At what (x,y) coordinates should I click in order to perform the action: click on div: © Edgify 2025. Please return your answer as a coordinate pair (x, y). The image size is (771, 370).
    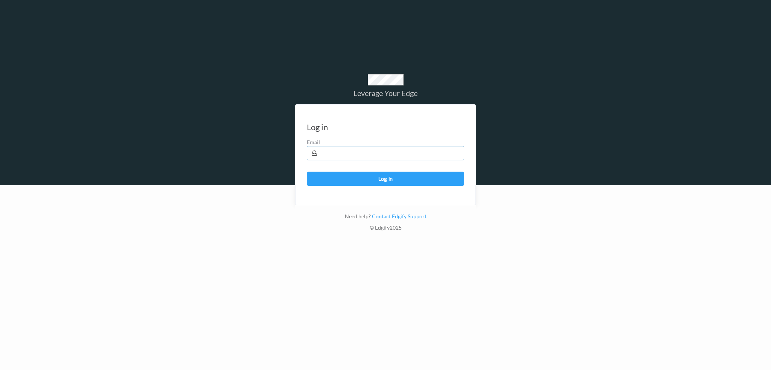
    Looking at the image, I should click on (386, 230).